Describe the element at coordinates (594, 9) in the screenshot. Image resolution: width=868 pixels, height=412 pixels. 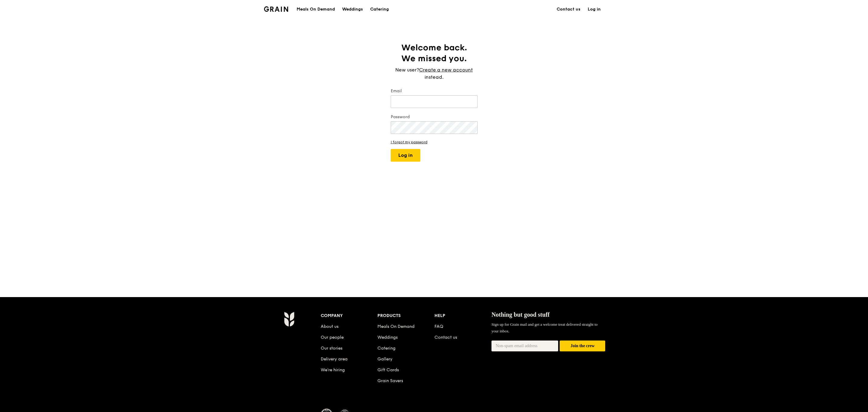
I see `a: Log in` at that location.